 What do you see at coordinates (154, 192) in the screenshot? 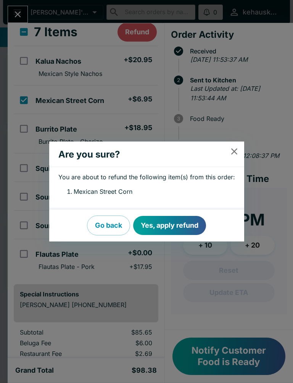
I see `li: Mexican Street Corn` at bounding box center [154, 192].